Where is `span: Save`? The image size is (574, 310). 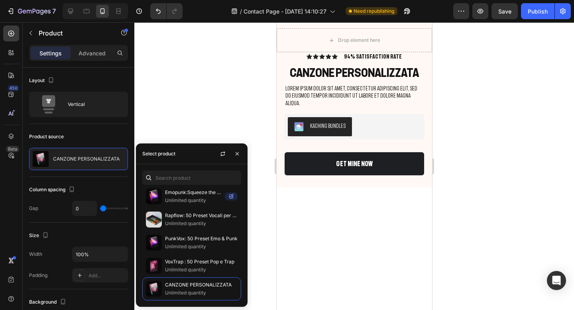
span: Save is located at coordinates (504, 11).